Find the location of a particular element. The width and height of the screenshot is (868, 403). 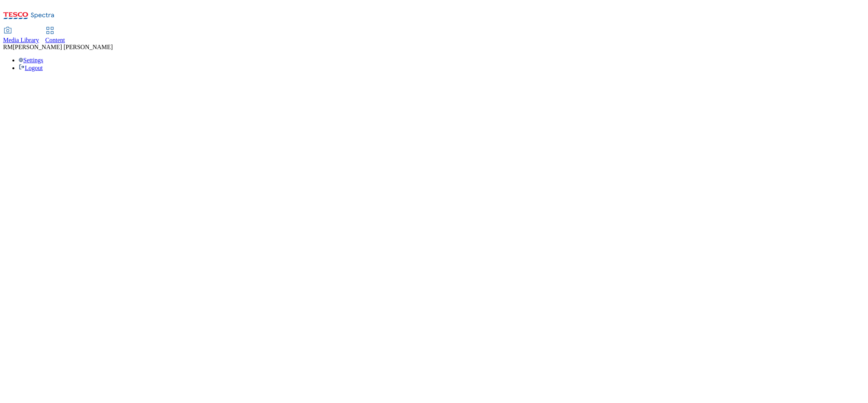

a: Logout is located at coordinates (31, 68).